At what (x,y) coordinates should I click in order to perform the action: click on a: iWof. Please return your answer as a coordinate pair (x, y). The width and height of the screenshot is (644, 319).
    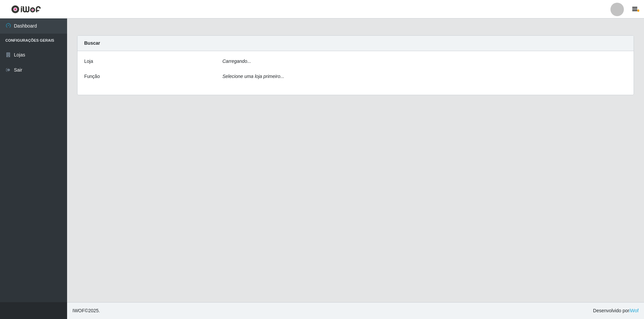
    Looking at the image, I should click on (634, 310).